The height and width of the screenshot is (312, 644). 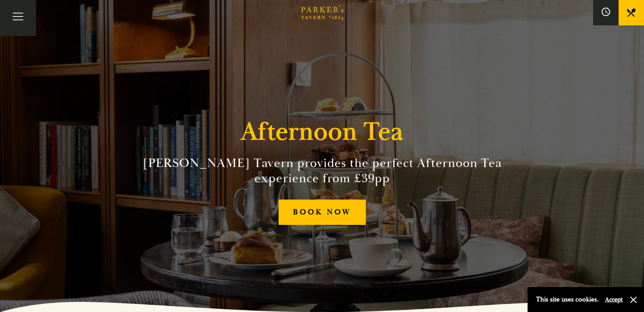 I want to click on button: Close and accept, so click(x=633, y=300).